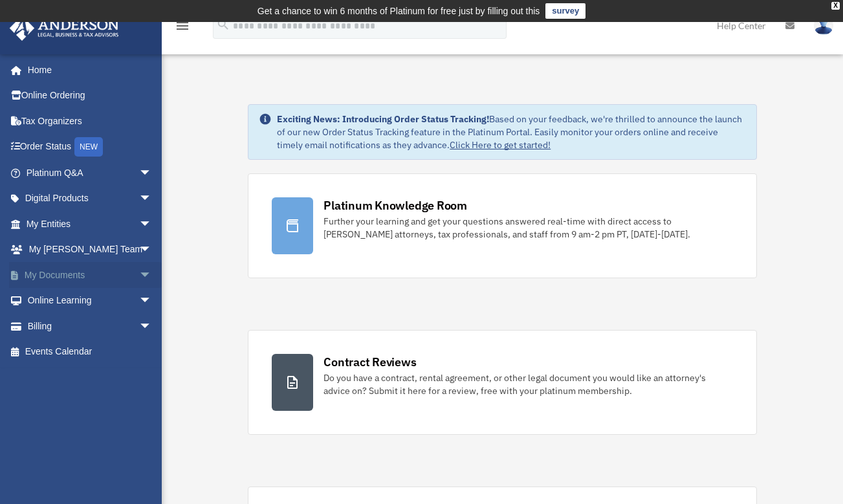  Describe the element at coordinates (823, 26) in the screenshot. I see `img: User Pic` at that location.